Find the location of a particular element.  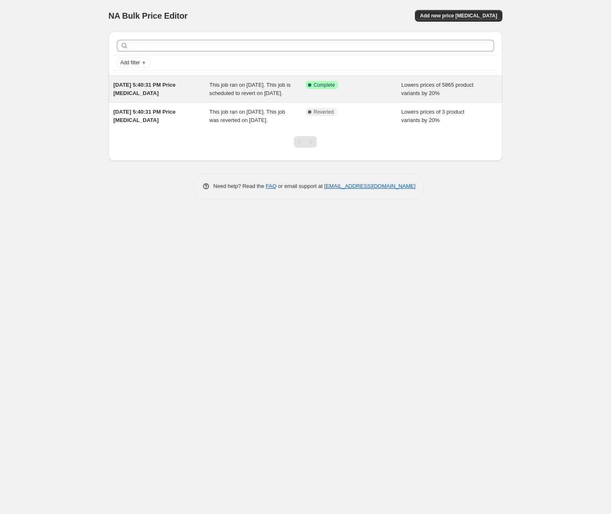

span: Add filter is located at coordinates (130, 63).